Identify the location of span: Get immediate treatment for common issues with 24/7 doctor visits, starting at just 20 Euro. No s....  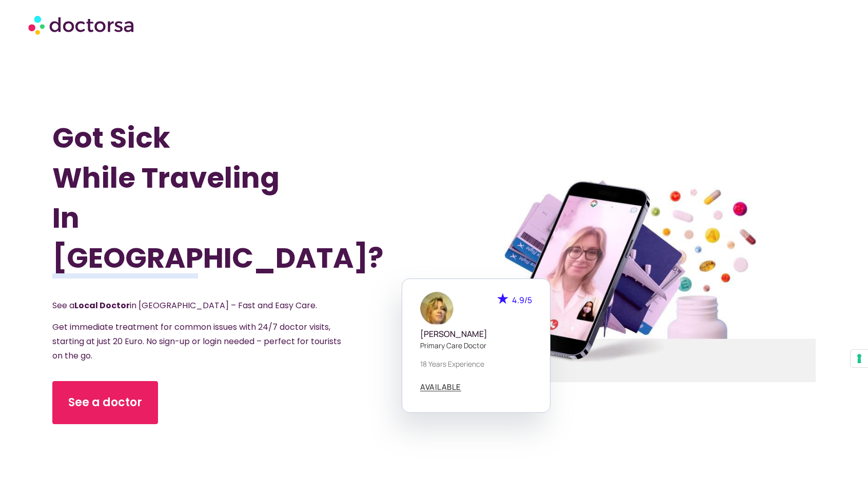
(196, 341).